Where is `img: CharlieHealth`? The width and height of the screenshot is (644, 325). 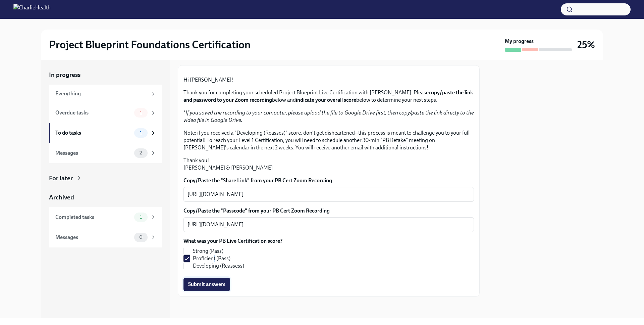
img: CharlieHealth is located at coordinates (32, 9).